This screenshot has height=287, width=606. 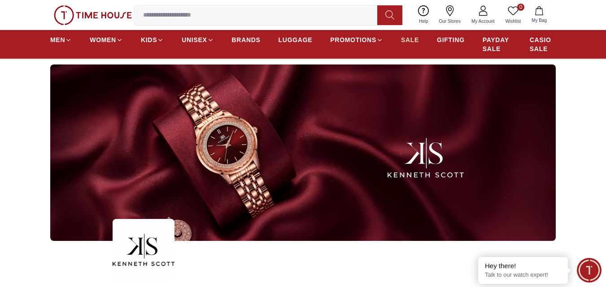 I want to click on p: Talk to our watch expert!, so click(x=523, y=275).